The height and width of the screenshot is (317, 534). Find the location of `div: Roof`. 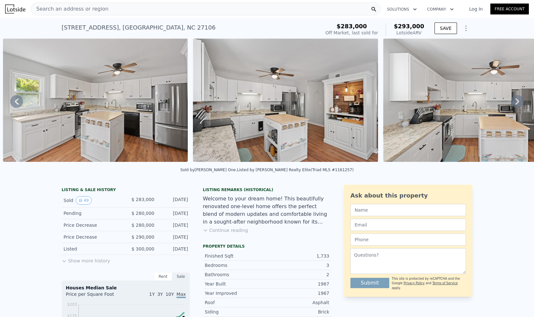

div: Roof is located at coordinates (236, 302).